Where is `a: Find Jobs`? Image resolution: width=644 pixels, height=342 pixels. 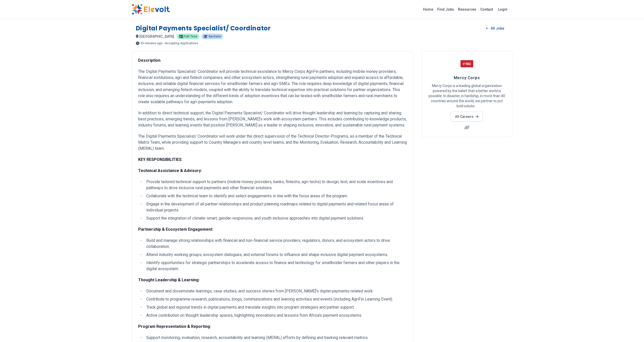 a: Find Jobs is located at coordinates (446, 9).